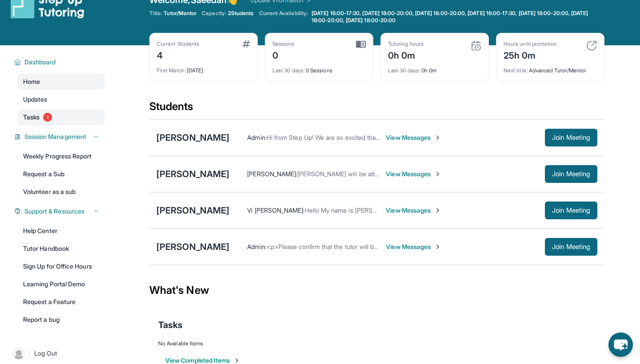  Describe the element at coordinates (62, 302) in the screenshot. I see `a: Request a Feature` at that location.